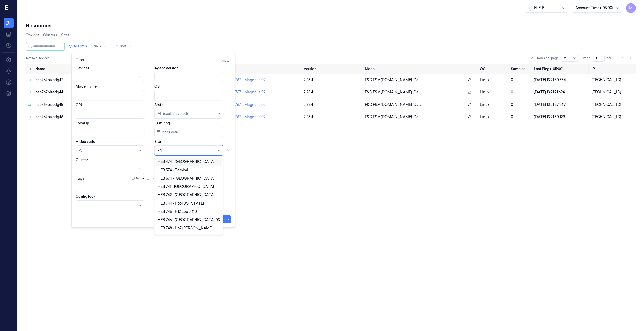 The image size is (644, 331). Describe the element at coordinates (189, 132) in the screenshot. I see `button: Pick a date` at that location.